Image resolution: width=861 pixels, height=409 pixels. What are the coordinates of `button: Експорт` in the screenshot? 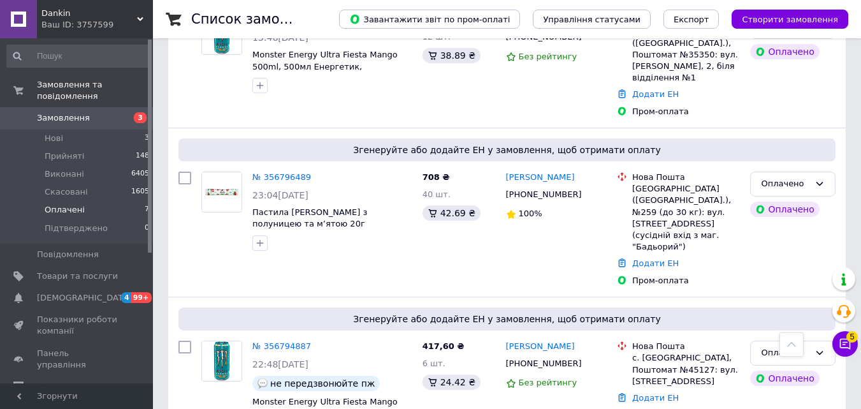 It's located at (692, 19).